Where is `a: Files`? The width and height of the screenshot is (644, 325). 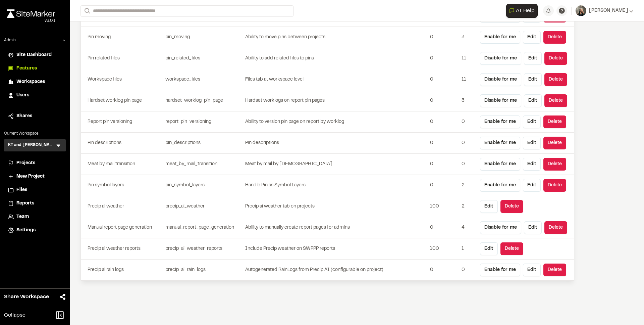
a: Files is located at coordinates (35, 190).